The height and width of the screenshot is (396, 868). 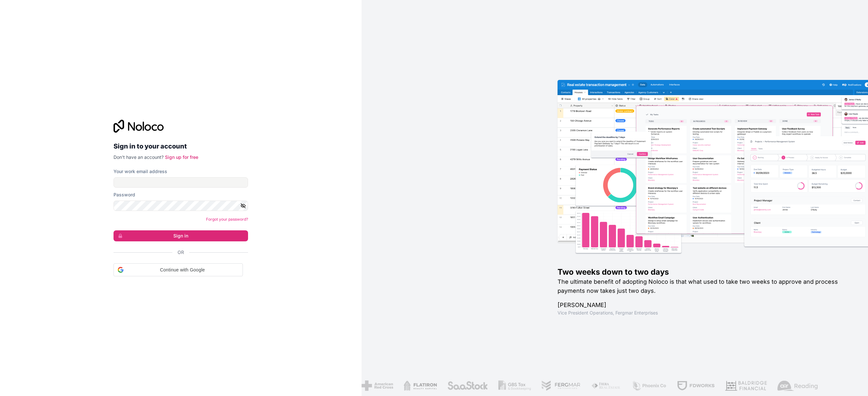 I want to click on h2: Sign in to your account, so click(x=181, y=146).